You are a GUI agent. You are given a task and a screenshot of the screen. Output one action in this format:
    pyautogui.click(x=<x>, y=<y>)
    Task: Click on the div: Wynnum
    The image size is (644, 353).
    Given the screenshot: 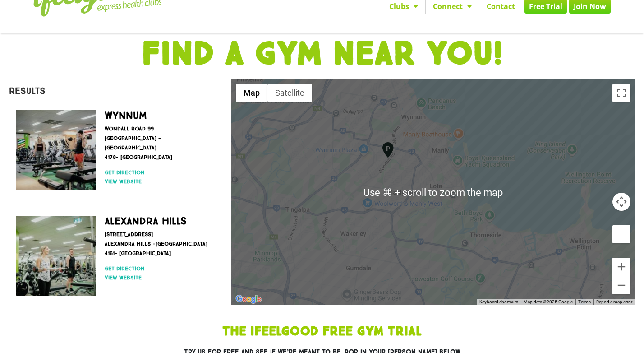 What is the action you would take?
    pyautogui.click(x=388, y=150)
    